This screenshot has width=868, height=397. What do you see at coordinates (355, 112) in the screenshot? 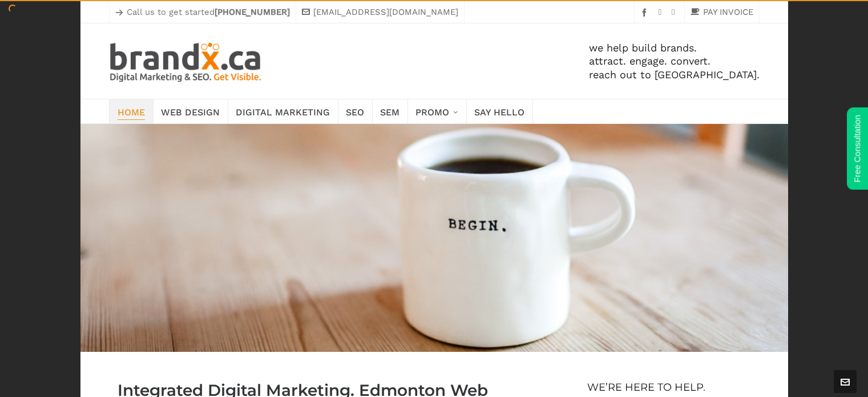
I see `span: SEO` at bounding box center [355, 112].